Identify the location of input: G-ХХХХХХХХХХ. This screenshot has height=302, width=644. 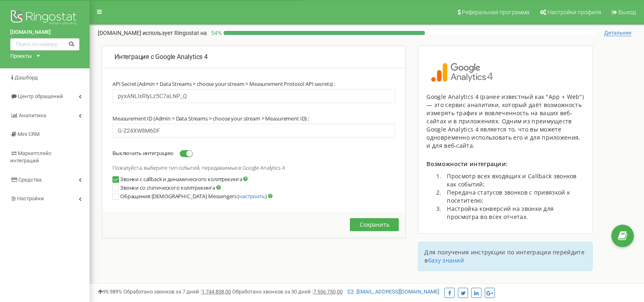
(254, 131).